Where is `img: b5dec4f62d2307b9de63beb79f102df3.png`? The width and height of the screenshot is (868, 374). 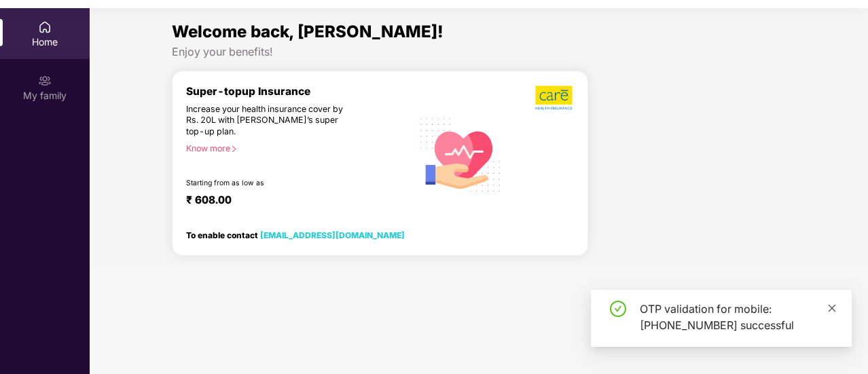
img: b5dec4f62d2307b9de63beb79f102df3.png is located at coordinates (554, 97).